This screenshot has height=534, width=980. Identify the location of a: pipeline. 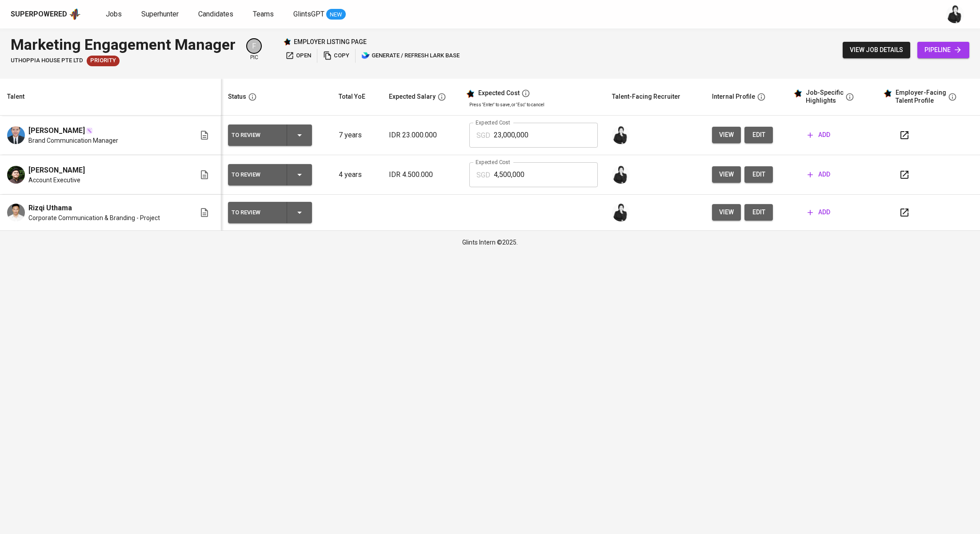
(943, 50).